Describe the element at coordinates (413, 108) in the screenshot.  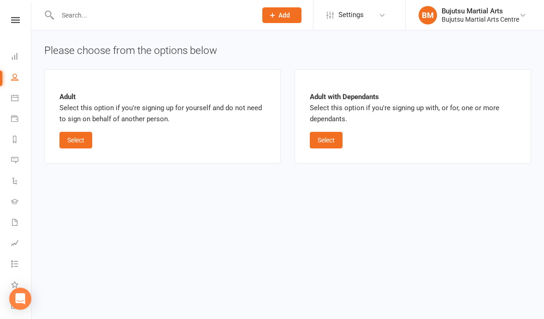
I see `p: Select this option if you're signing up with, or for, one or more dependants.` at that location.